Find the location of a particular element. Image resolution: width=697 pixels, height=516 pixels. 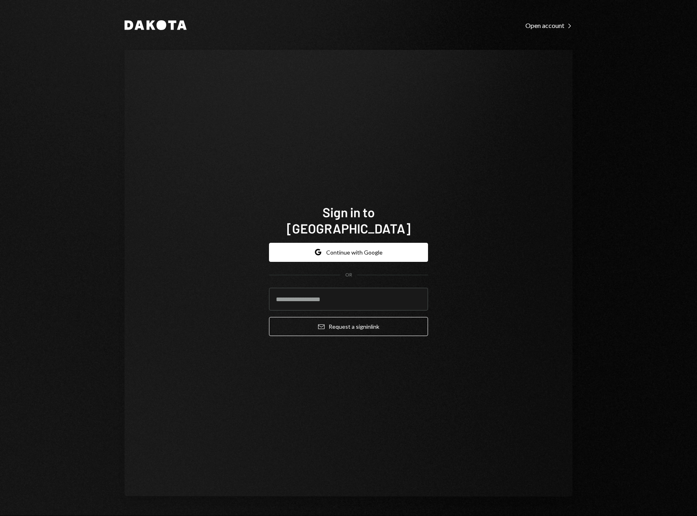

button: Request a signinlink is located at coordinates (348, 326).